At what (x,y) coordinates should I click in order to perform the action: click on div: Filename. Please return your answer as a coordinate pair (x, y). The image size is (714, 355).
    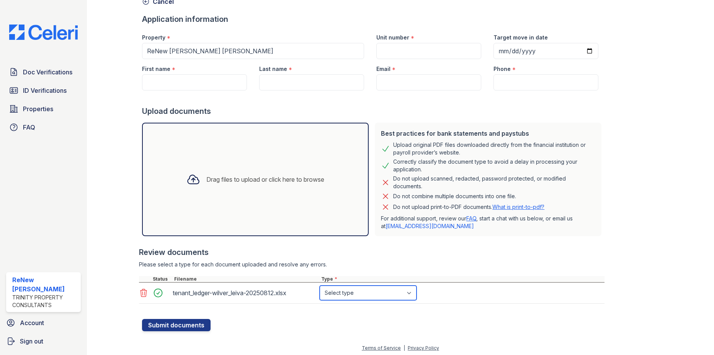
    Looking at the image, I should click on (246, 279).